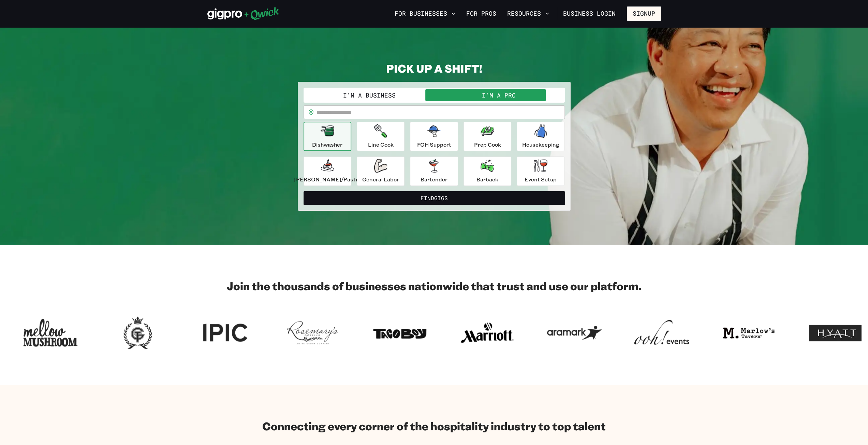 This screenshot has width=868, height=445. What do you see at coordinates (487, 171) in the screenshot?
I see `button: Barback` at bounding box center [487, 171].